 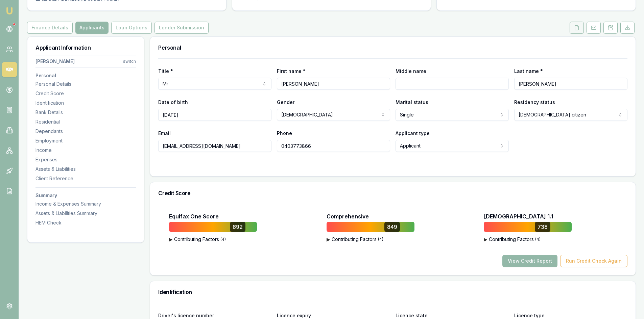 What do you see at coordinates (182, 28) in the screenshot?
I see `button: Lender Submission` at bounding box center [182, 28].